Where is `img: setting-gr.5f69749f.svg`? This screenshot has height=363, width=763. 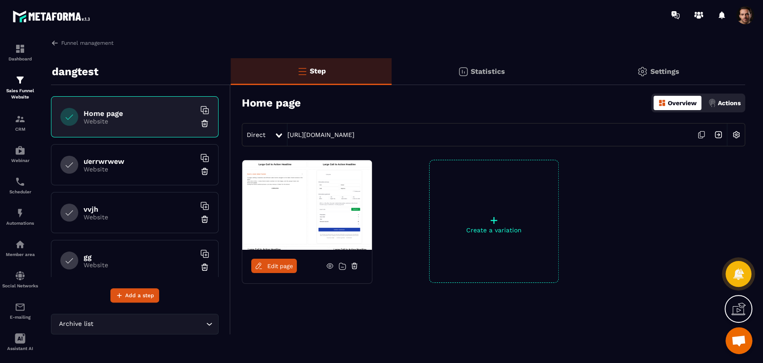 img: setting-gr.5f69749f.svg is located at coordinates (642, 72).